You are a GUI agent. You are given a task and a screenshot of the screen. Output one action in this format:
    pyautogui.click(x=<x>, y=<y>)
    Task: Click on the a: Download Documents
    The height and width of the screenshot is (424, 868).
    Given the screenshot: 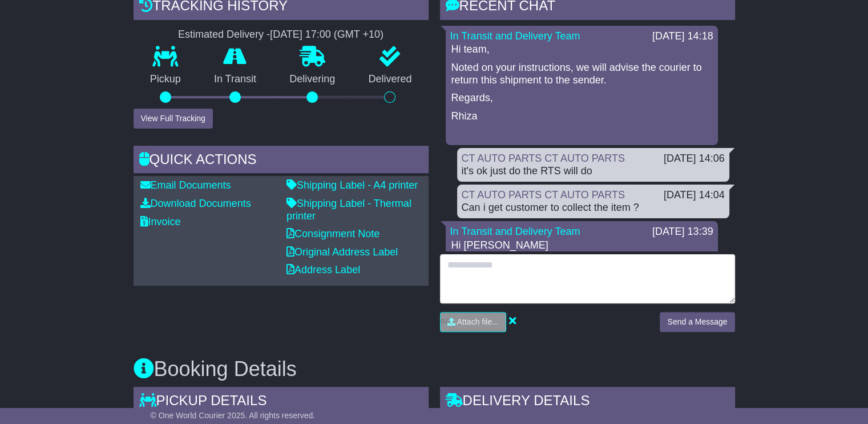 What is the action you would take?
    pyautogui.click(x=196, y=203)
    